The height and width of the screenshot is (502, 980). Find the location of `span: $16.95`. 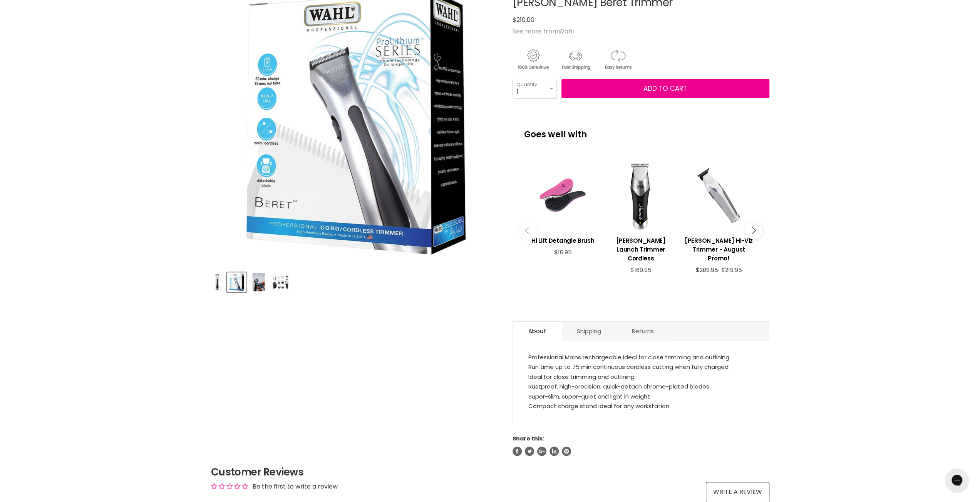

span: $16.95 is located at coordinates (563, 252).